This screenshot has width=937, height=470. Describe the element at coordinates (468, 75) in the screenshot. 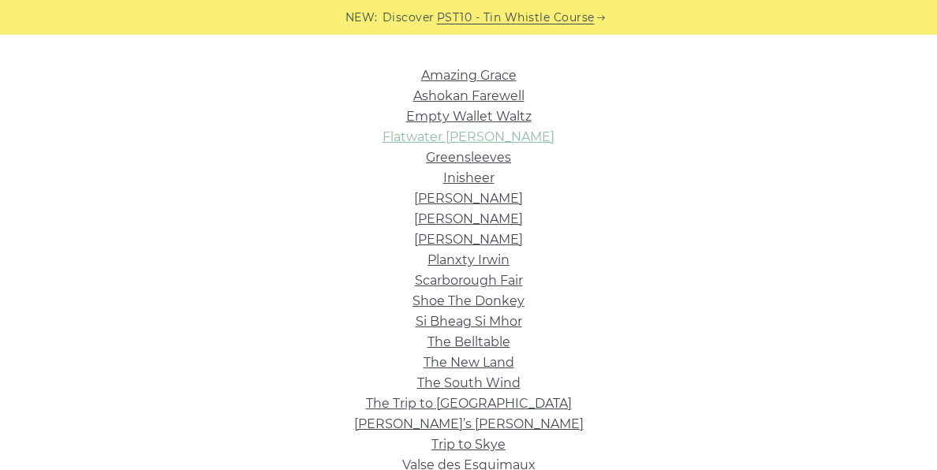

I see `a: Amazing Grace` at that location.